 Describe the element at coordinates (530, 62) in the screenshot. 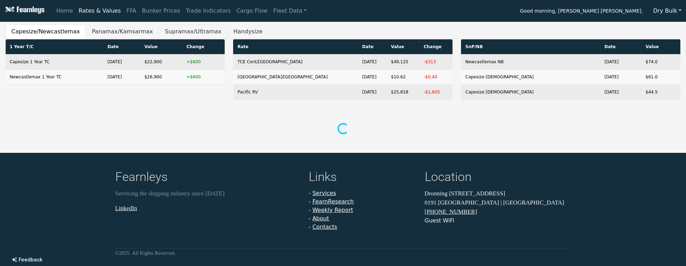

I see `td: Newcastlemax NB` at that location.